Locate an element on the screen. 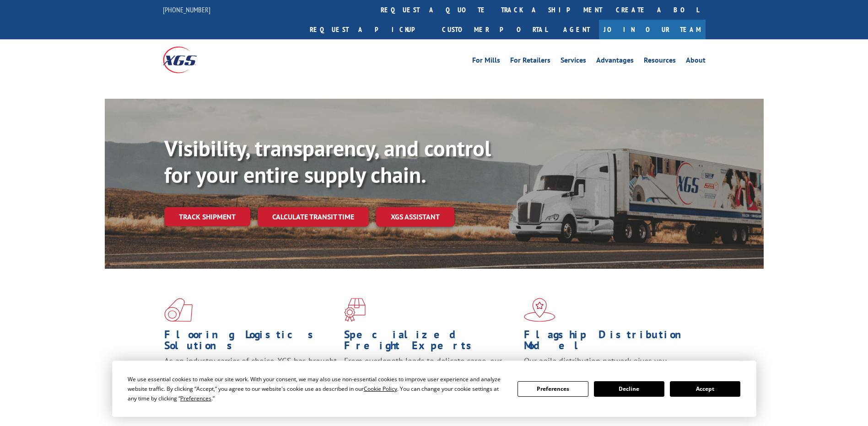 The width and height of the screenshot is (868, 426). a: About is located at coordinates (695, 62).